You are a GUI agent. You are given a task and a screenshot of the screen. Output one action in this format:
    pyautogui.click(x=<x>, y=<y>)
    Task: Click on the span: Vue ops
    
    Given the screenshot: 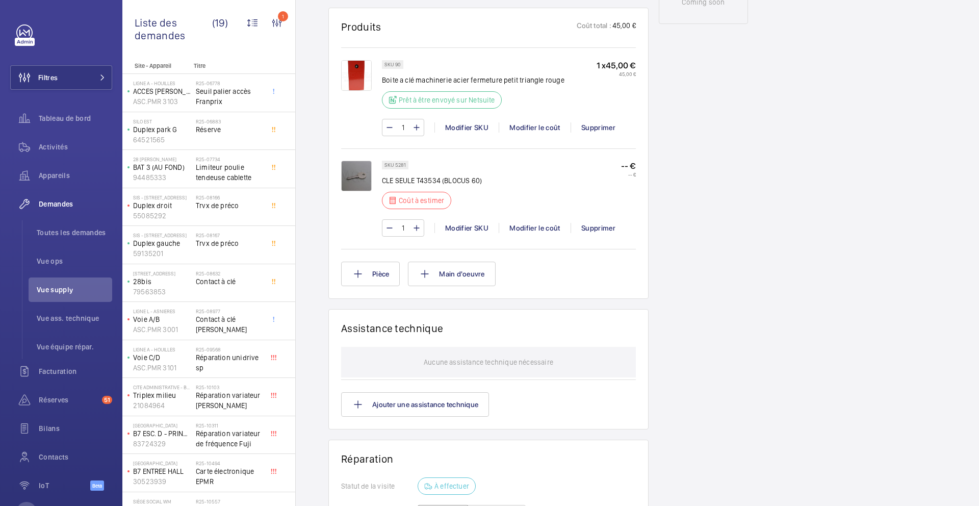 What is the action you would take?
    pyautogui.click(x=74, y=261)
    